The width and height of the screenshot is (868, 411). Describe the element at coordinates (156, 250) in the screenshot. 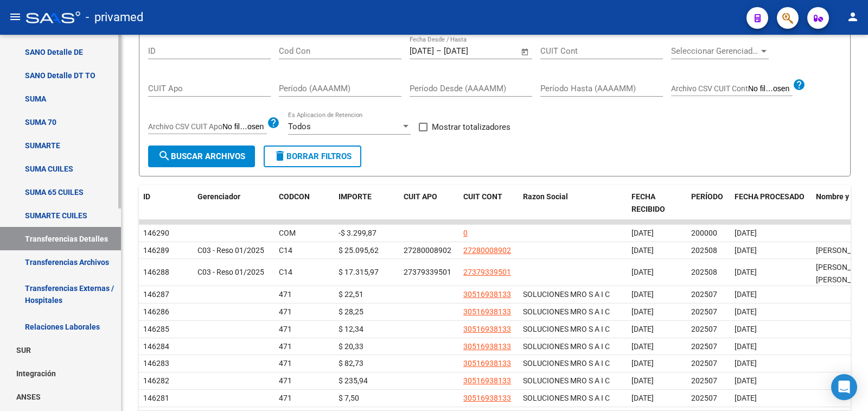

I see `span: 146289` at that location.